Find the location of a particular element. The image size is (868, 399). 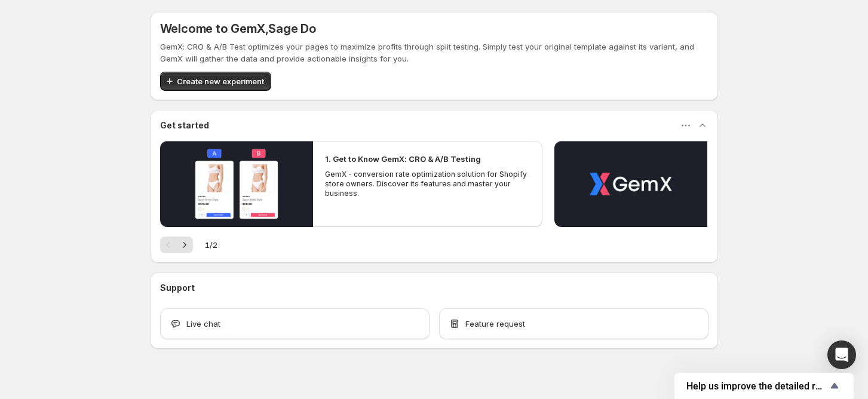

h5: Welcome to GemX is located at coordinates (239, 29).